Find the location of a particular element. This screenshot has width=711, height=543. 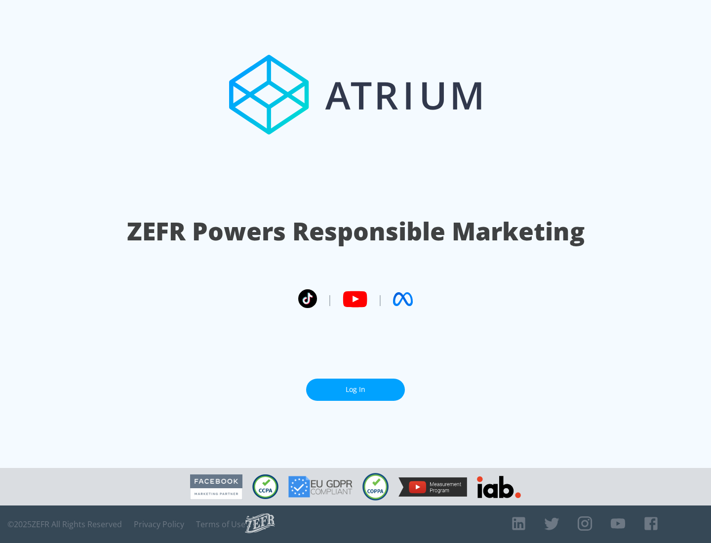

img: Facebook Marketing Partner is located at coordinates (216, 487).